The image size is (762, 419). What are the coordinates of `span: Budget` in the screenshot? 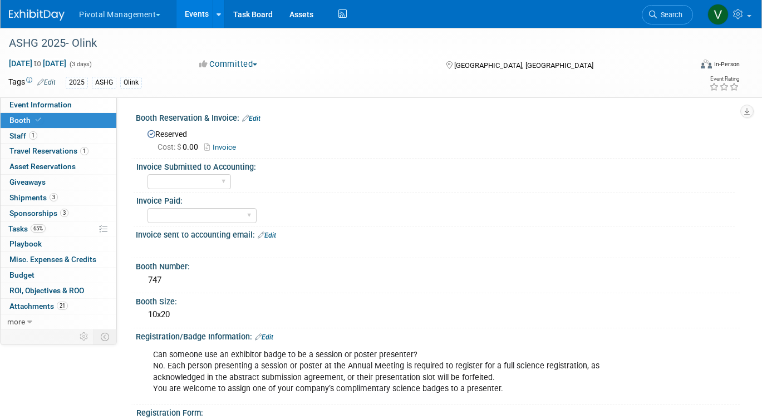 It's located at (22, 275).